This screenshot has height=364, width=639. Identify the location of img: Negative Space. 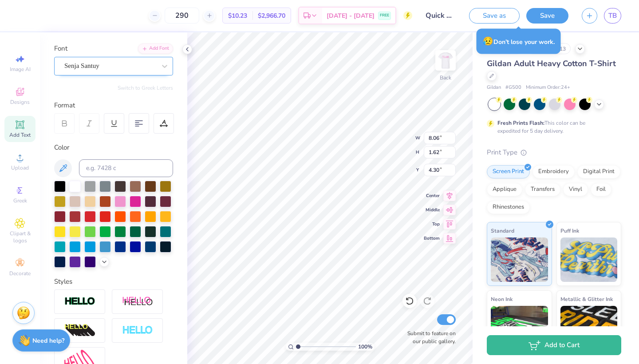
(137, 330).